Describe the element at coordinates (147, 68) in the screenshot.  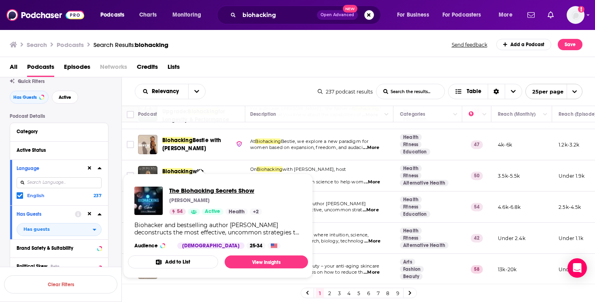
I see `a: Credits` at that location.